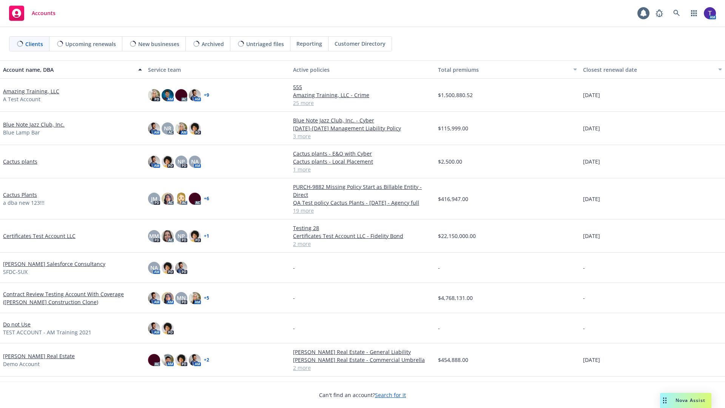  What do you see at coordinates (32, 13) in the screenshot?
I see `a: Accounts` at bounding box center [32, 13].